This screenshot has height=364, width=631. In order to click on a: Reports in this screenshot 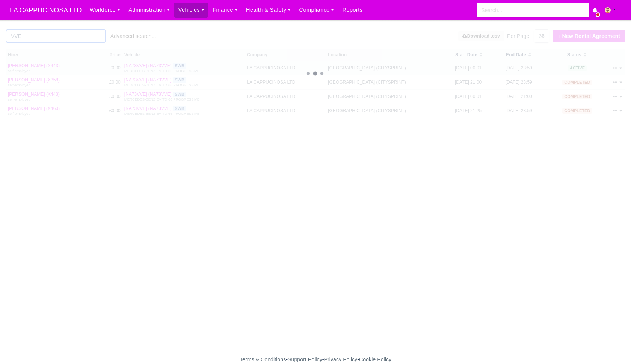, I will do `click(352, 10)`.